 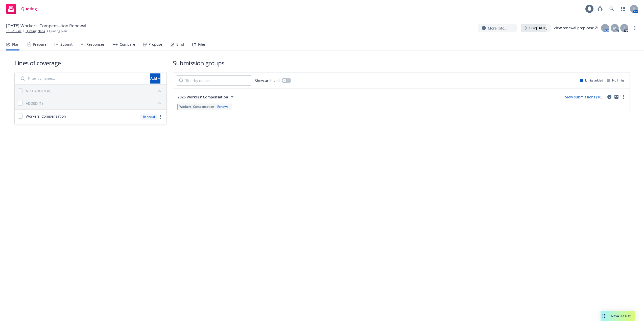 What do you see at coordinates (202, 44) in the screenshot?
I see `div: Files` at bounding box center [202, 44].